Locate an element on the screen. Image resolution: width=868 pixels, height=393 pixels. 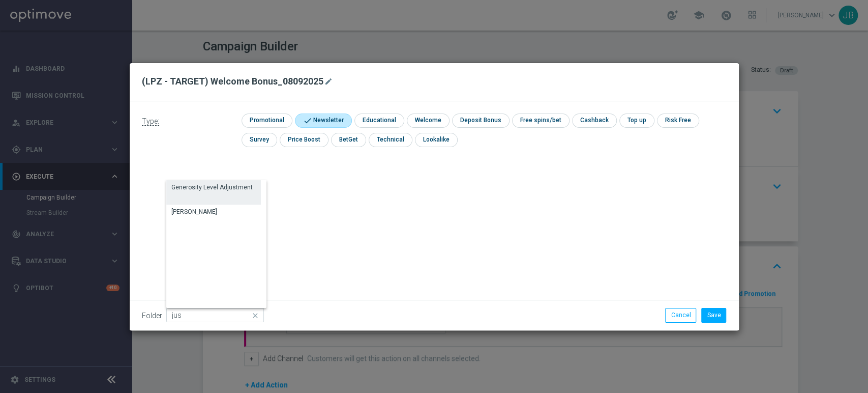
button: Cancel is located at coordinates (681, 315).